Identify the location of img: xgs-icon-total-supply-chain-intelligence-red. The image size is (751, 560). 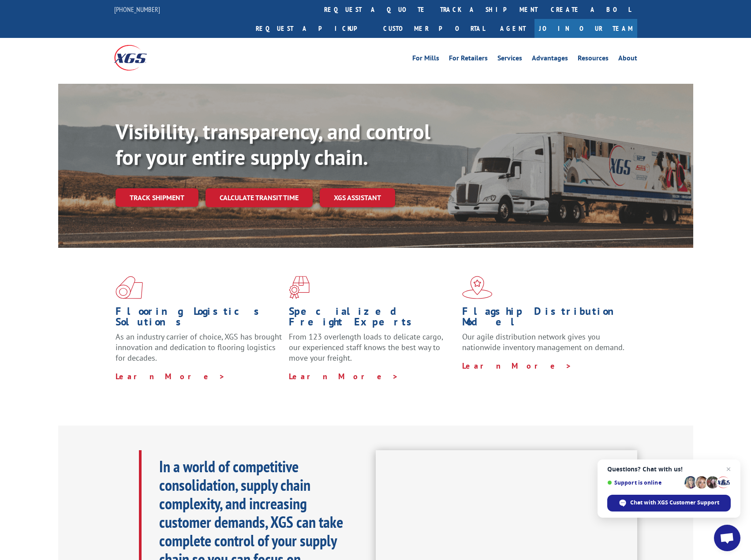
(129, 288).